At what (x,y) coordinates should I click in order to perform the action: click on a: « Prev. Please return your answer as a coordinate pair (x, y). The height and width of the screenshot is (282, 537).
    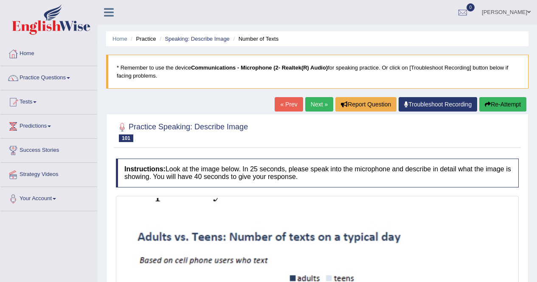
    Looking at the image, I should click on (289, 104).